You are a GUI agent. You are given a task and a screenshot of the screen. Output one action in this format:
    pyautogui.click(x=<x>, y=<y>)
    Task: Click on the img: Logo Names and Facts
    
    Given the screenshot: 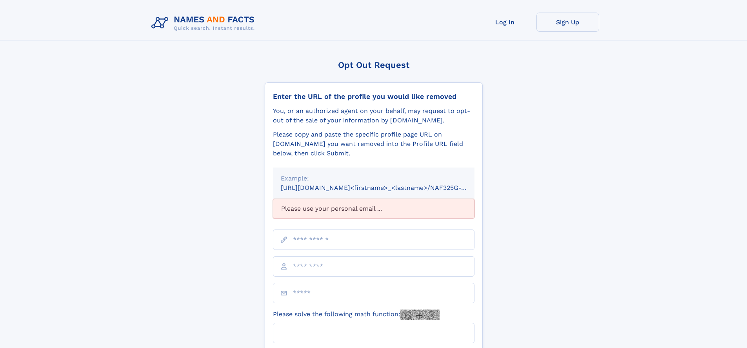 What is the action you would take?
    pyautogui.click(x=205, y=23)
    